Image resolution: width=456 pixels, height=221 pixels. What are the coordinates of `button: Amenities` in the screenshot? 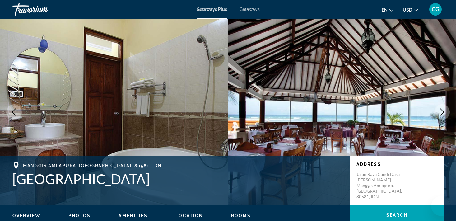 It's located at (133, 216).